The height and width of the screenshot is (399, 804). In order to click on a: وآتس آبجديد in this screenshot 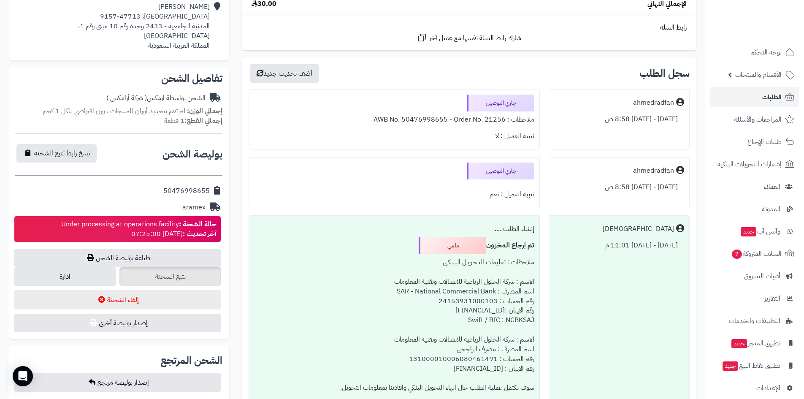, I will do `click(755, 231)`.